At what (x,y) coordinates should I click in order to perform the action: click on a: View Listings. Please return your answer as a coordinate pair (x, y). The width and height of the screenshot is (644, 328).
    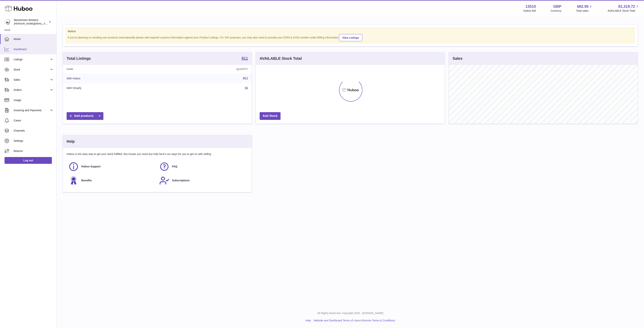
    Looking at the image, I should click on (351, 38).